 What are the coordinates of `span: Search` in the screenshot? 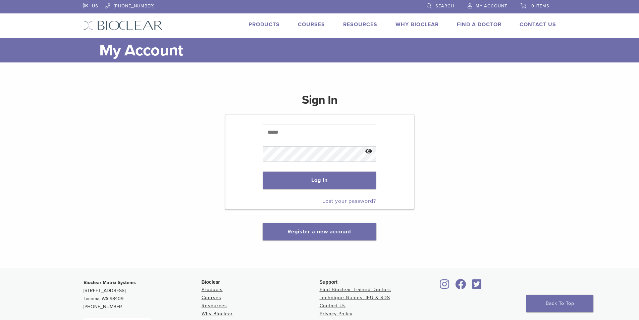 It's located at (445, 6).